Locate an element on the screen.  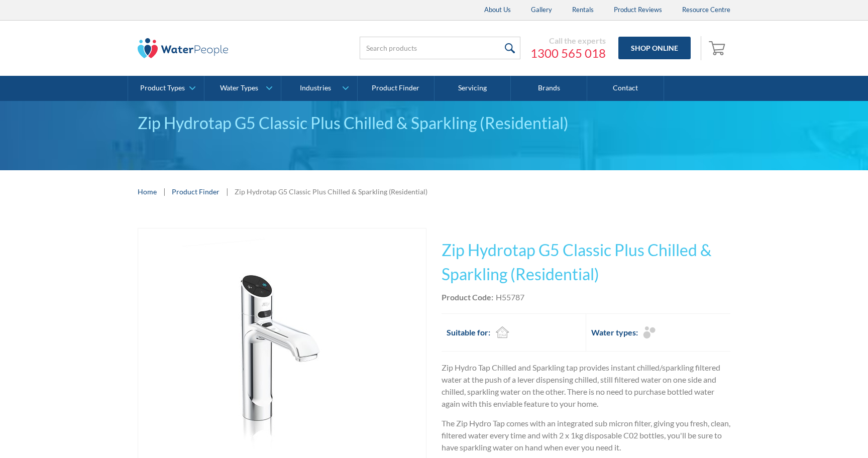
a: Industries is located at coordinates (319, 88).